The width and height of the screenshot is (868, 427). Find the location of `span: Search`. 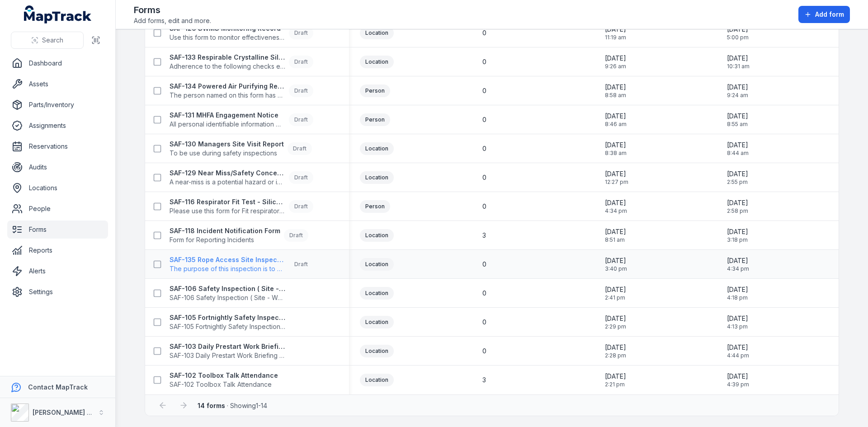

span: Search is located at coordinates (53, 40).